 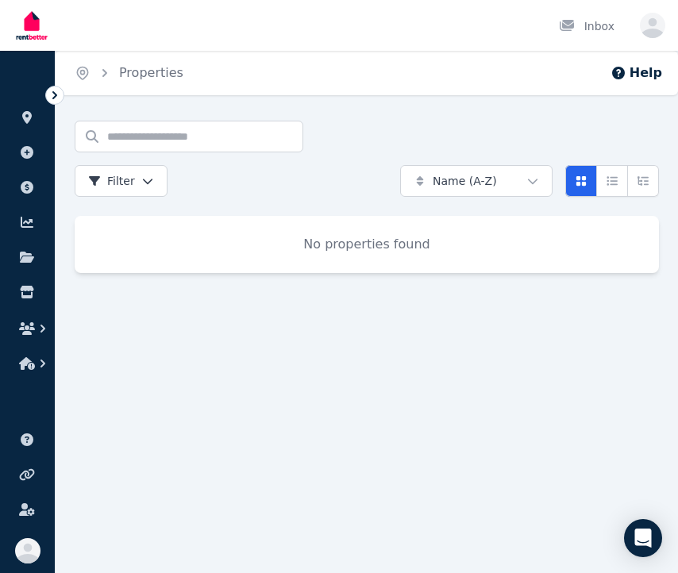 What do you see at coordinates (121, 181) in the screenshot?
I see `button: Filter` at bounding box center [121, 181].